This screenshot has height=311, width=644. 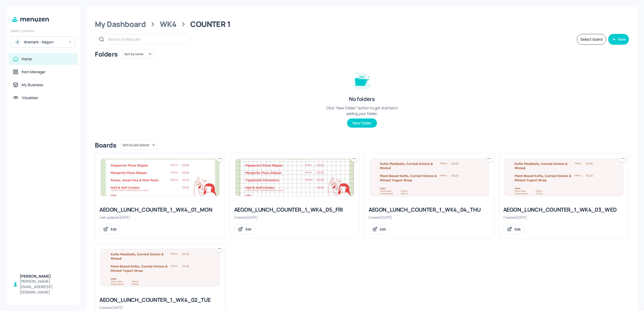 I want to click on button: Select board, so click(x=592, y=39).